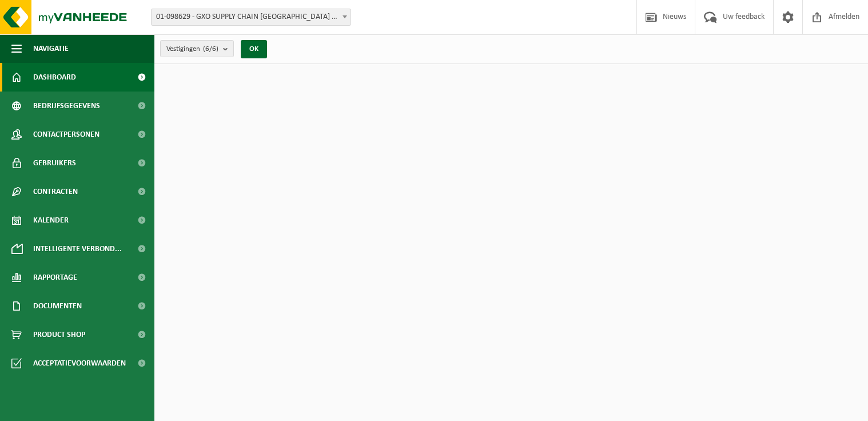  Describe the element at coordinates (57, 306) in the screenshot. I see `span: Documenten` at that location.